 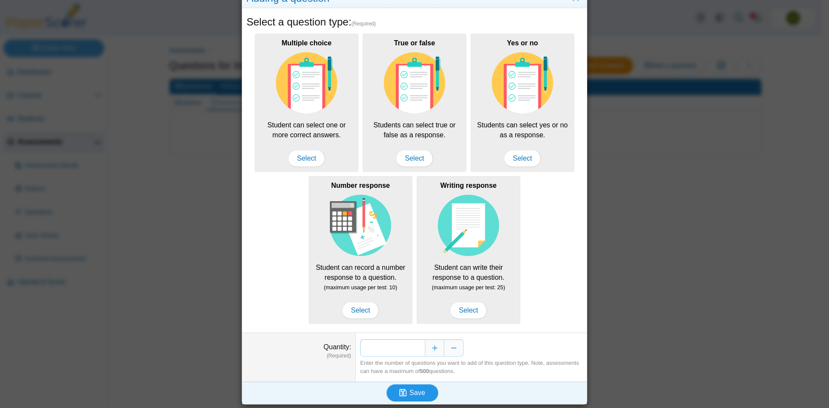 What do you see at coordinates (522, 103) in the screenshot?
I see `div: Students can select yes or no as a response.` at bounding box center [522, 103].